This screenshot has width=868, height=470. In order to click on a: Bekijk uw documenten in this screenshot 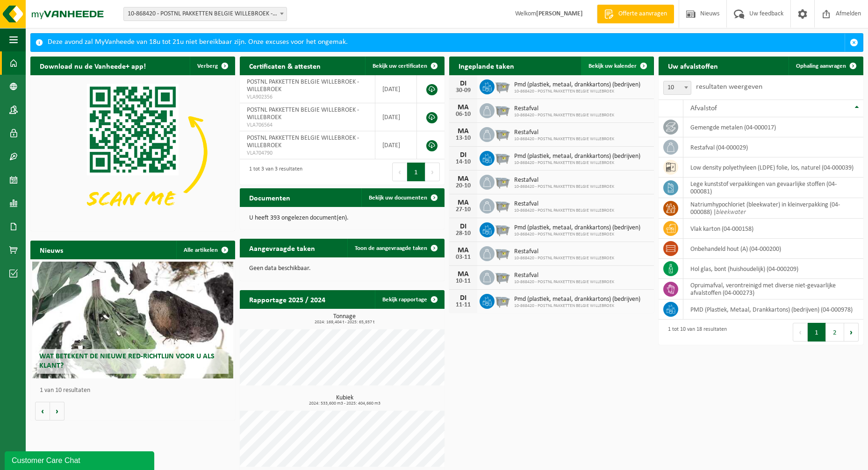, I will do `click(402, 197)`.